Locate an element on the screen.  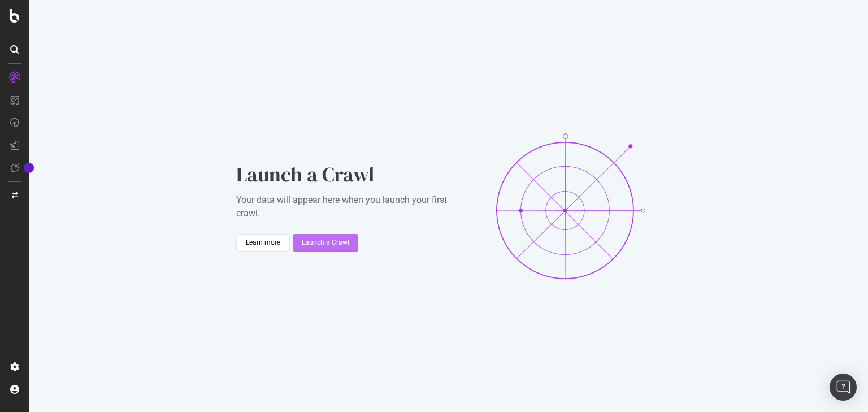
img: LtdVyoEg.png is located at coordinates (571, 206).